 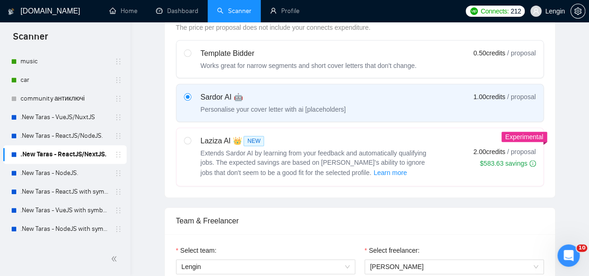 I want to click on a: car, so click(x=65, y=80).